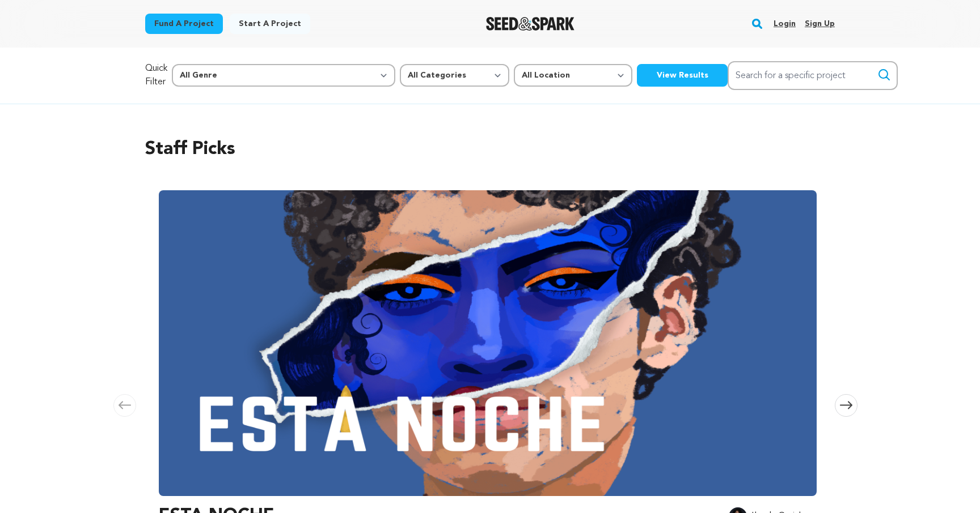 The height and width of the screenshot is (513, 980). Describe the element at coordinates (184, 23) in the screenshot. I see `a: Fund a project` at that location.